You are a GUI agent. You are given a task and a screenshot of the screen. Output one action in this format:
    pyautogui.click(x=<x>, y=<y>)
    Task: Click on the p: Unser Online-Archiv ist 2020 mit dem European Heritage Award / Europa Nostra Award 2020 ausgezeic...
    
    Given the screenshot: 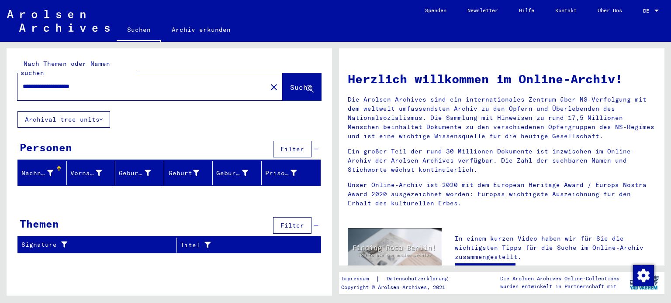 What is the action you would take?
    pyautogui.click(x=501, y=194)
    